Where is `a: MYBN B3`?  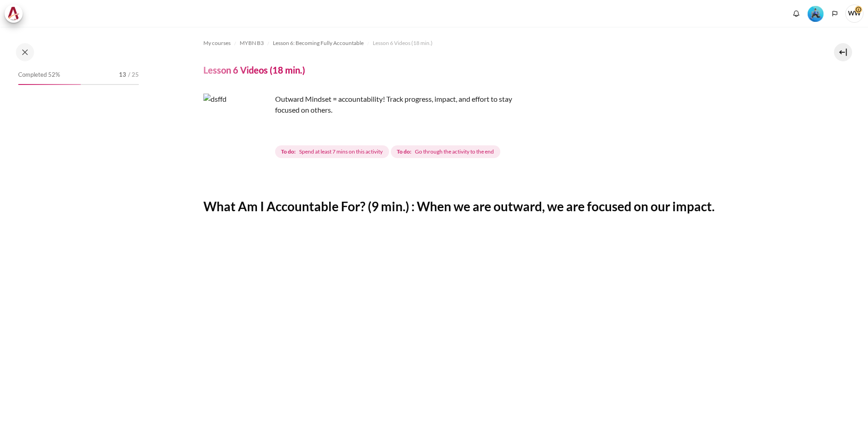
a: MYBN B3 is located at coordinates (251, 43).